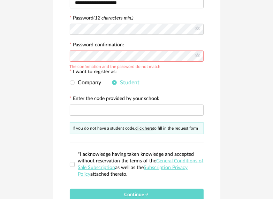 Image resolution: width=273 pixels, height=199 pixels. I want to click on a: Subscription Privacy Policy, so click(133, 171).